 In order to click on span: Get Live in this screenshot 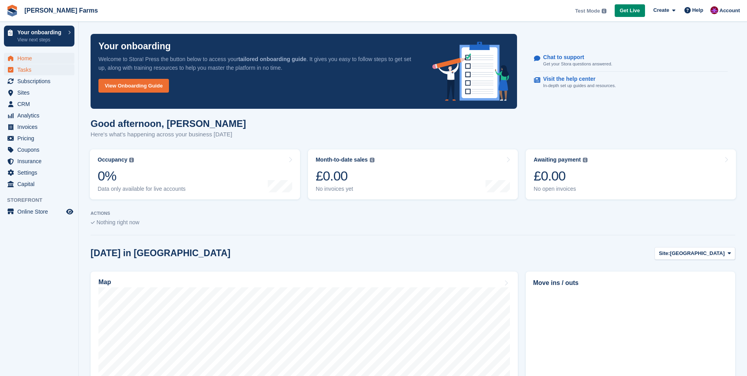, I will do `click(630, 11)`.